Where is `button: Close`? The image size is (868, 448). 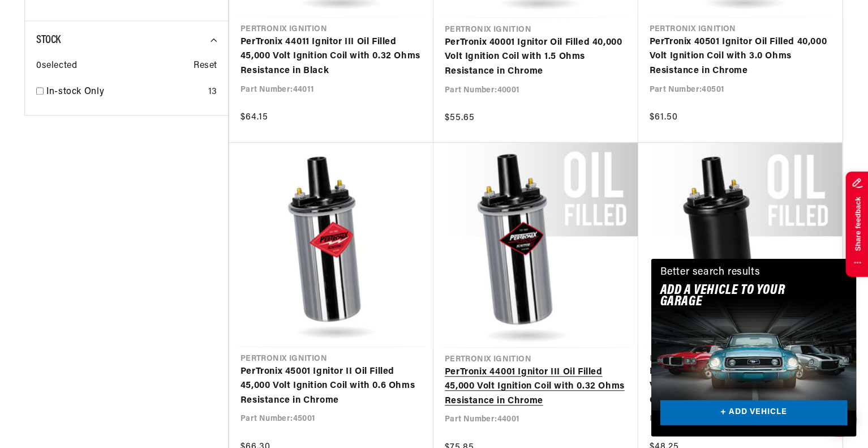
button: Close is located at coordinates (850, 266).